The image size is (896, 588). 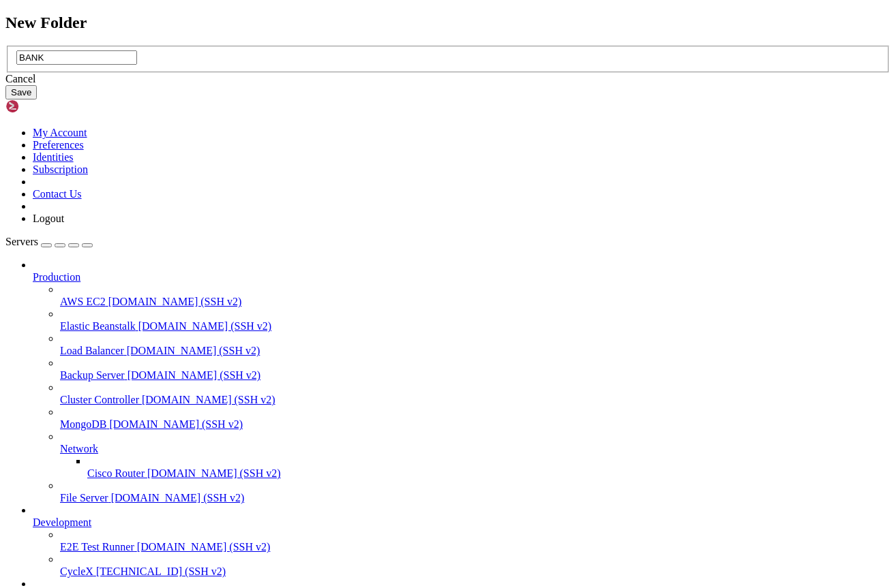 What do you see at coordinates (475, 456) in the screenshot?
I see `li: Network` at bounding box center [475, 456].